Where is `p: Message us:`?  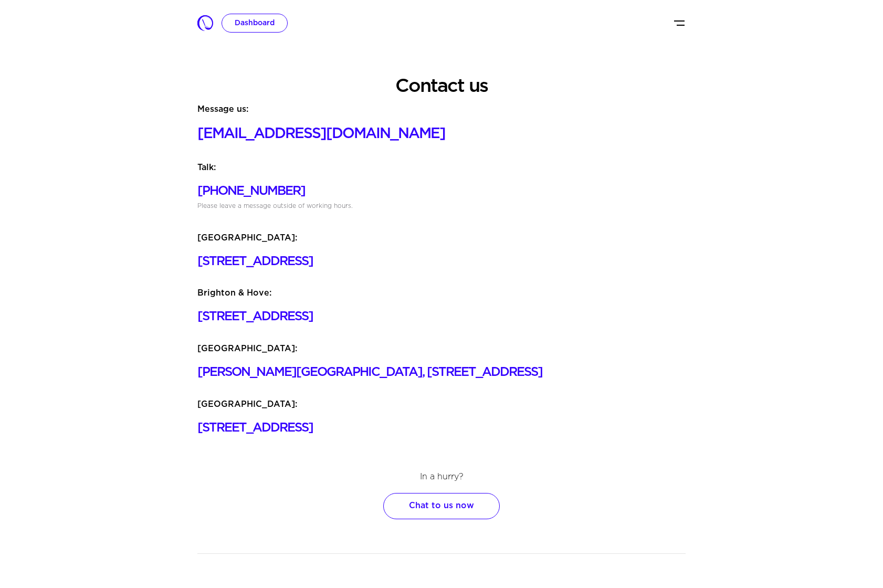
p: Message us: is located at coordinates (441, 110).